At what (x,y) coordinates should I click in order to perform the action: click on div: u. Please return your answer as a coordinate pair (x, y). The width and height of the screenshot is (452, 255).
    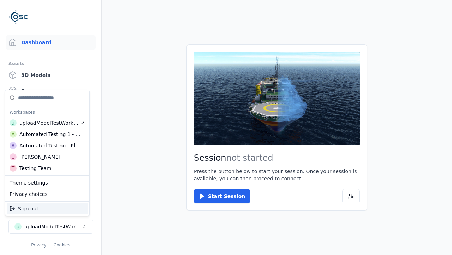
    Looking at the image, I should click on (13, 123).